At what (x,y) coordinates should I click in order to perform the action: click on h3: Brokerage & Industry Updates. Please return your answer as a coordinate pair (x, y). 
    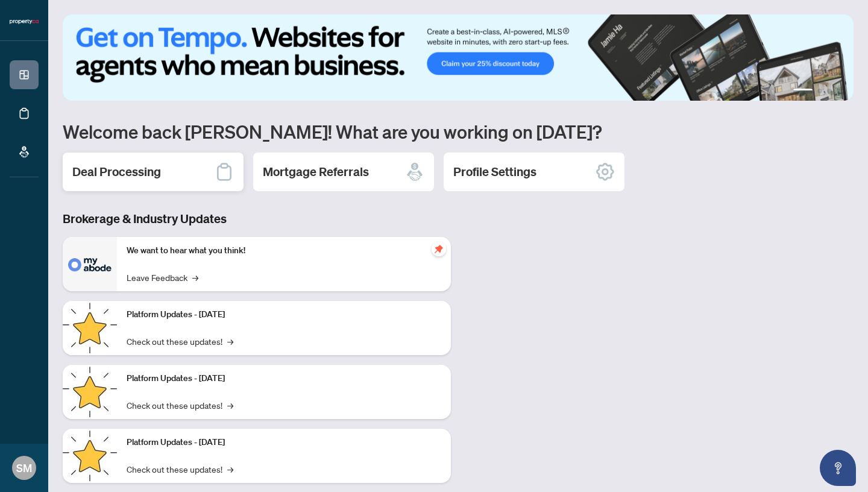
    Looking at the image, I should click on (257, 219).